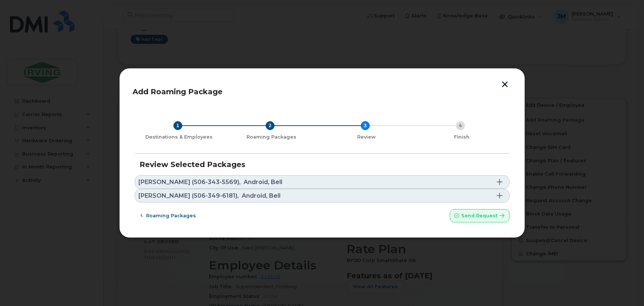 This screenshot has width=644, height=306. What do you see at coordinates (178, 92) in the screenshot?
I see `span: Add Roaming Package` at bounding box center [178, 92].